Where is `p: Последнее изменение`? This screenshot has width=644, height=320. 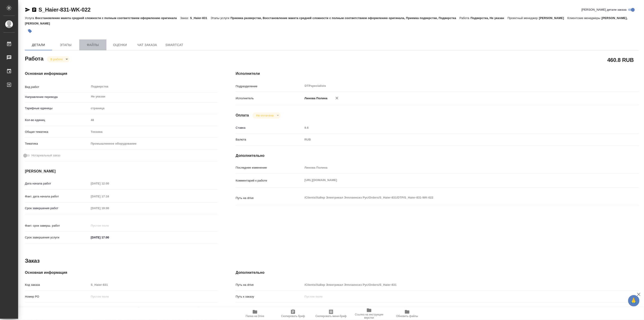
p: Последнее изменение is located at coordinates (269, 168).